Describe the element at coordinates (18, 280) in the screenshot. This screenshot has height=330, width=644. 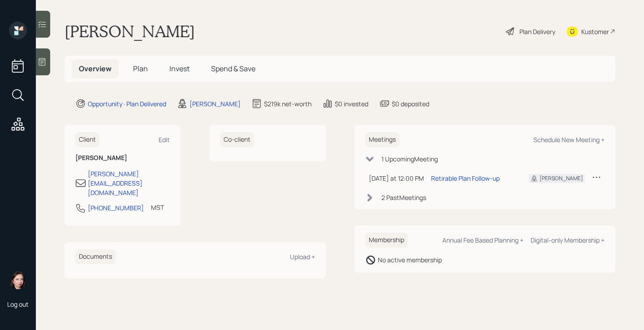
I see `img: aleksandra-headshot.png` at that location.